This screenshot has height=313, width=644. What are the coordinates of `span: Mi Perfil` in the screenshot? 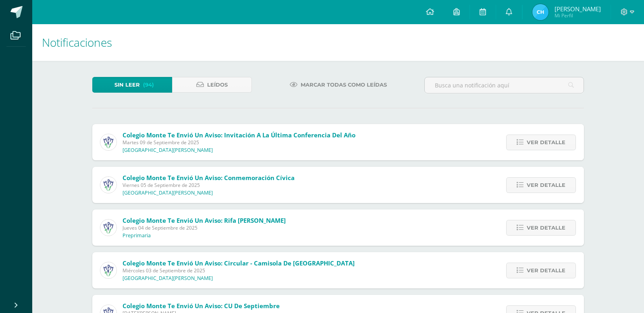 It's located at (577, 16).